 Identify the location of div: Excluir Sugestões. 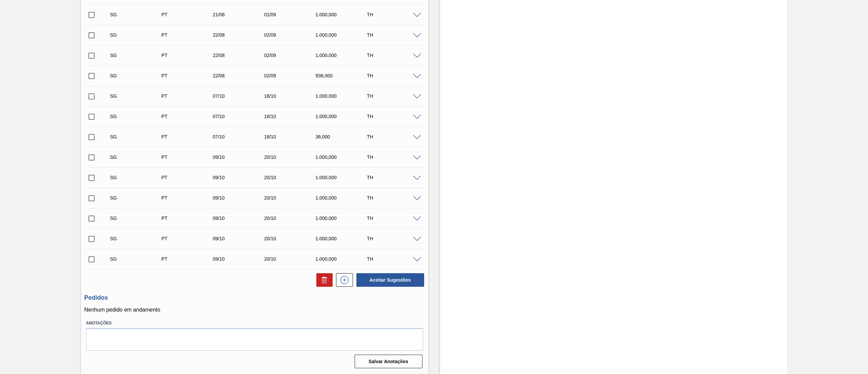
(323, 280).